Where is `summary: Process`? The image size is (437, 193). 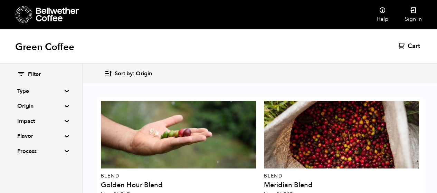
summary: Process is located at coordinates (41, 151).